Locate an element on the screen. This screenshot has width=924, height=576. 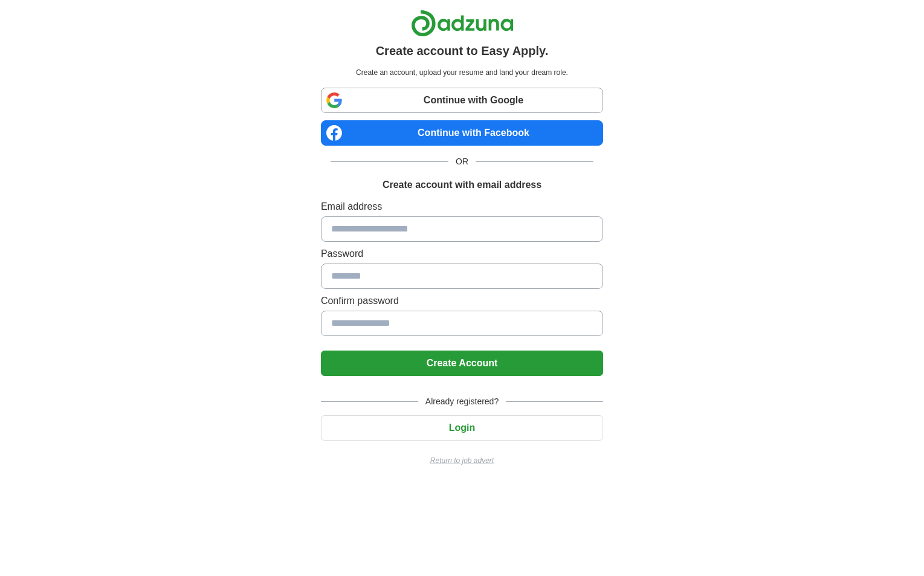
a: Return to job advert is located at coordinates (462, 461).